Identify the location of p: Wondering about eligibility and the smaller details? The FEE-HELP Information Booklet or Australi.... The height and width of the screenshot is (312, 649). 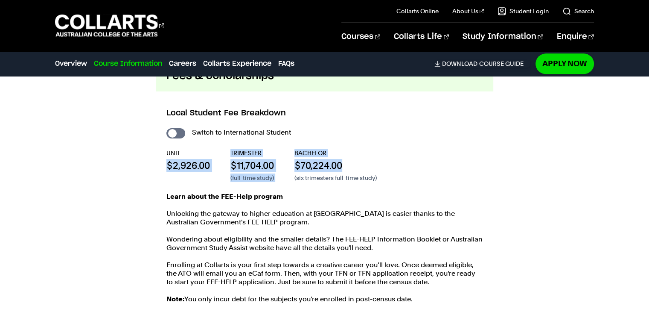
(325, 243).